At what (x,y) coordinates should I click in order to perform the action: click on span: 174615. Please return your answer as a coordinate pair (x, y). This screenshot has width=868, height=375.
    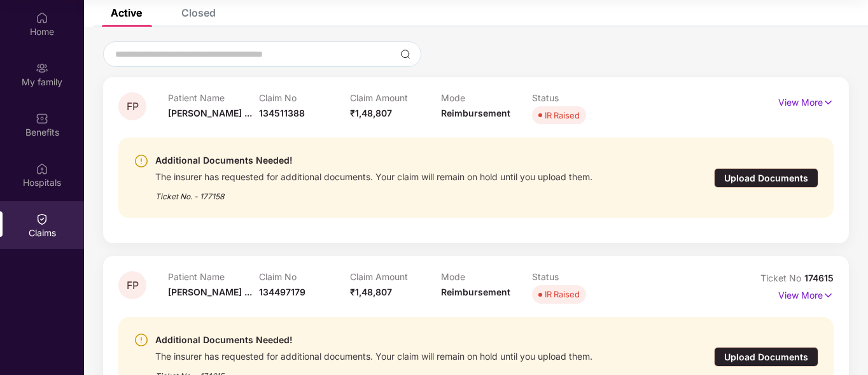
    Looking at the image, I should click on (819, 278).